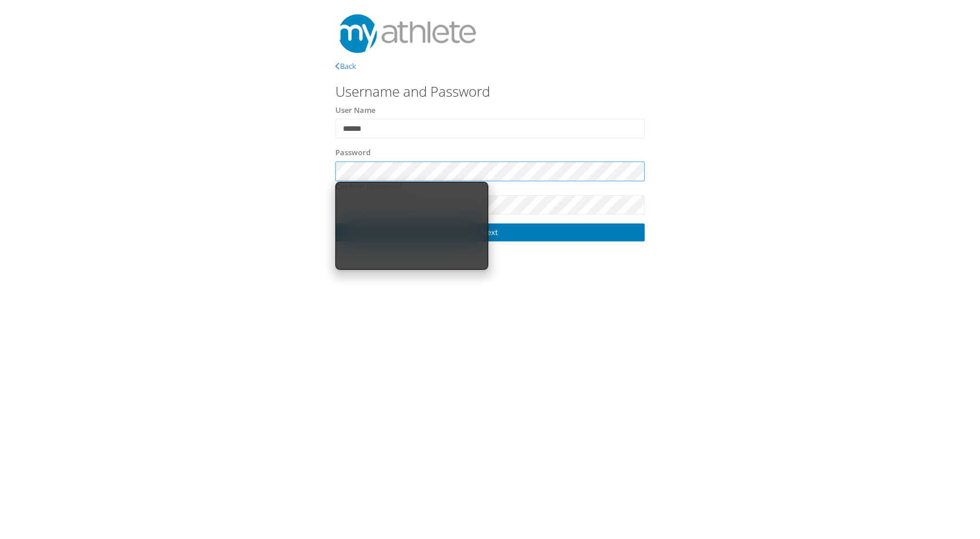  Describe the element at coordinates (368, 187) in the screenshot. I see `label: Confirm password` at that location.